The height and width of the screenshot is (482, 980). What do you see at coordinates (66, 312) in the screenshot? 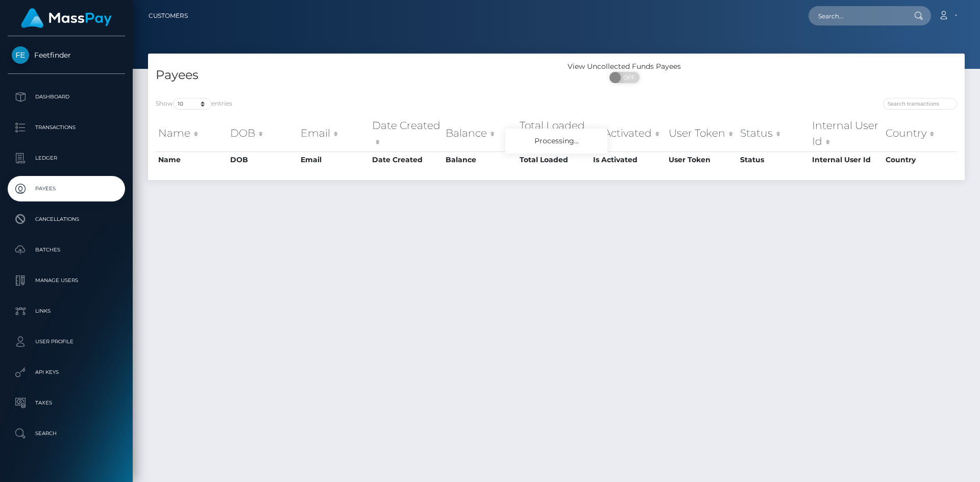
I see `p: Links` at bounding box center [66, 312].